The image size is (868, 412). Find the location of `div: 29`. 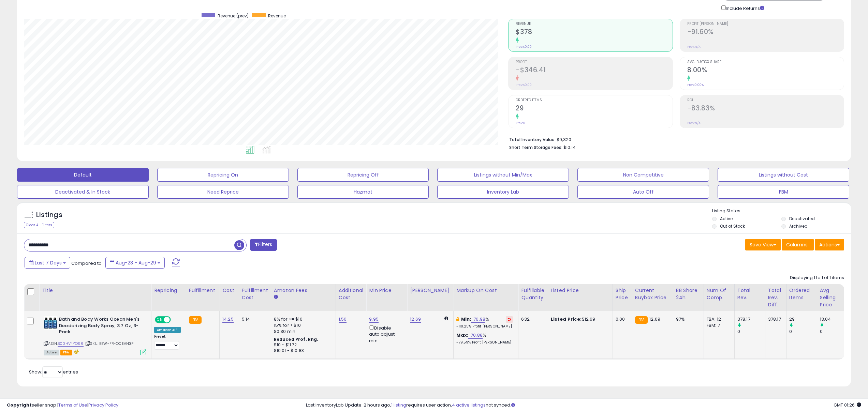

div: 29 is located at coordinates (803, 319).